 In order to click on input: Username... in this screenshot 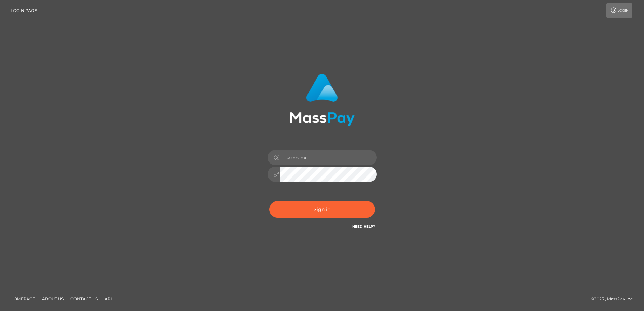, I will do `click(328, 157)`.